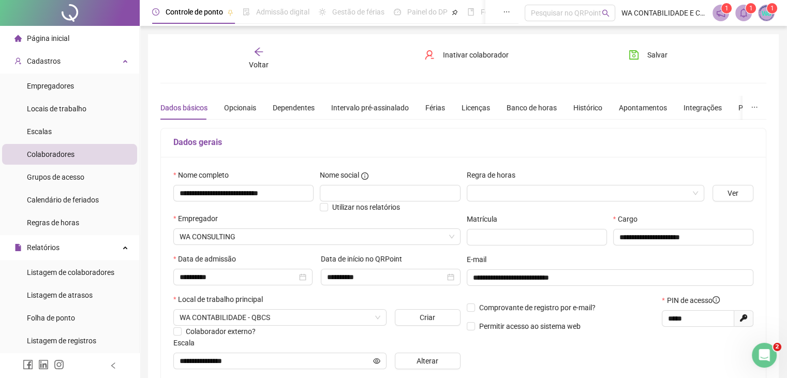  I want to click on span: Escalas, so click(39, 131).